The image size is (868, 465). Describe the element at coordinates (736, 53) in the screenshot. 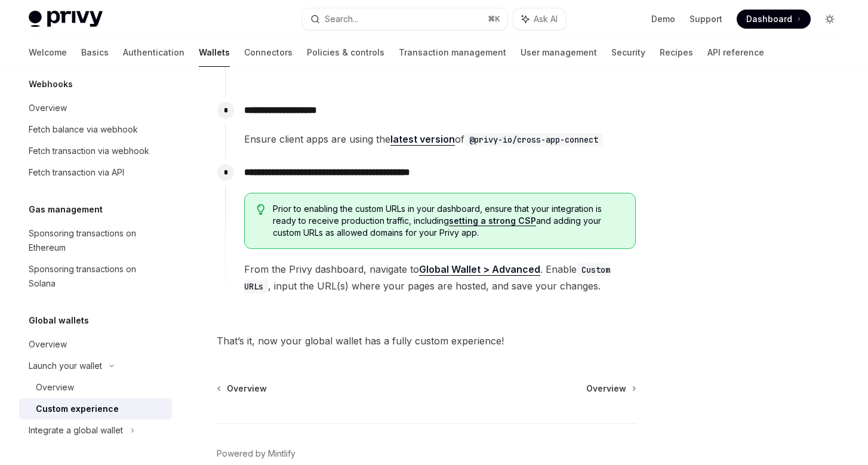

I see `a: API reference` at that location.